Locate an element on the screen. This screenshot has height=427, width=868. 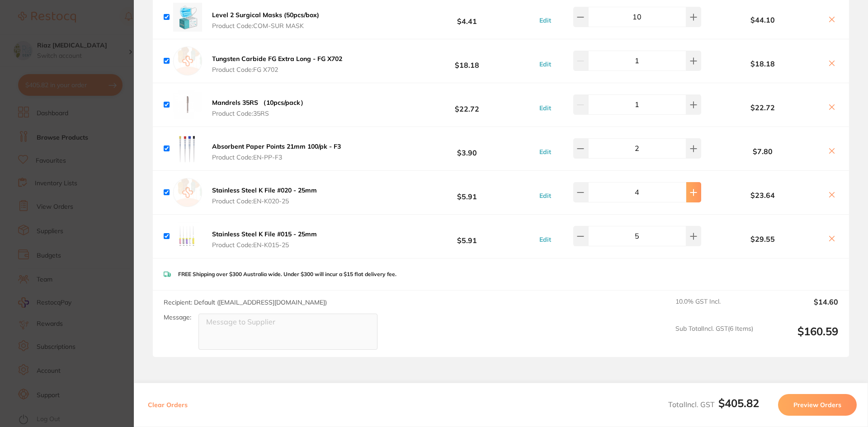
button: Tungsten Carbide FG Extra Long - FG X702 Product Code:FG X702 is located at coordinates (277, 64).